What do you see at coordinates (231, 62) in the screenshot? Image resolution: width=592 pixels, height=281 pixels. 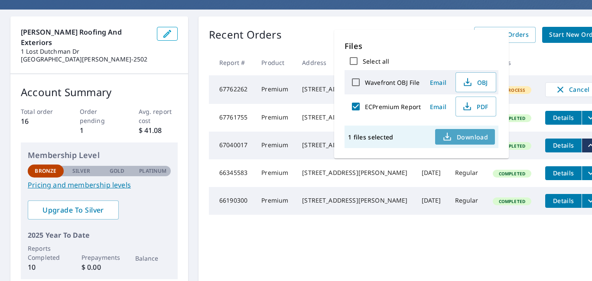 I see `th: Report #` at bounding box center [231, 62].